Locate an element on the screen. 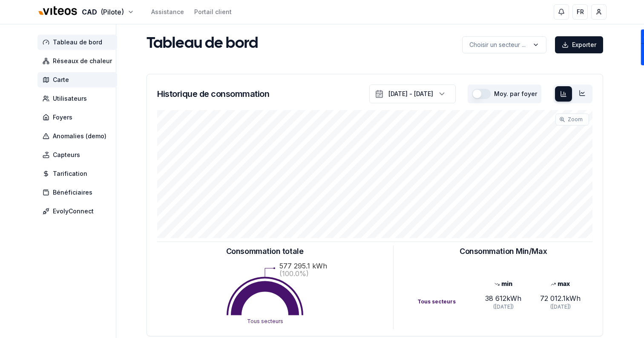 The image size is (644, 338). a: Anomalies (demo) is located at coordinates (79, 136).